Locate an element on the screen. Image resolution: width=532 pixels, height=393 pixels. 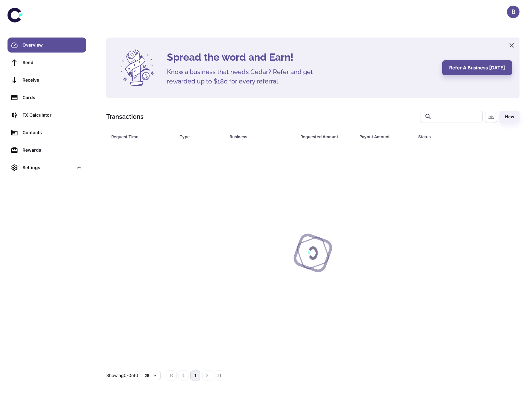
div: Send is located at coordinates (53, 62).